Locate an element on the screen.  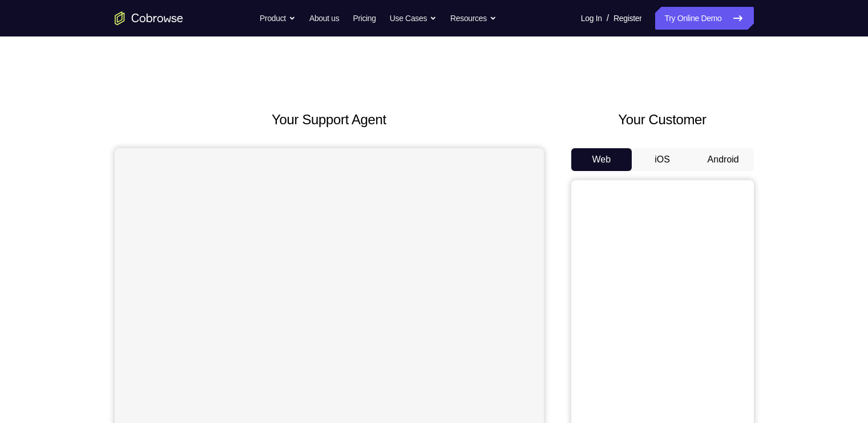
button: Product is located at coordinates (277, 18).